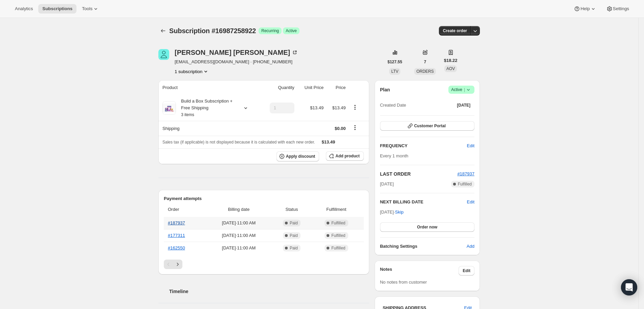  What do you see at coordinates (394, 155) in the screenshot?
I see `span: Every 1 month` at bounding box center [394, 155].